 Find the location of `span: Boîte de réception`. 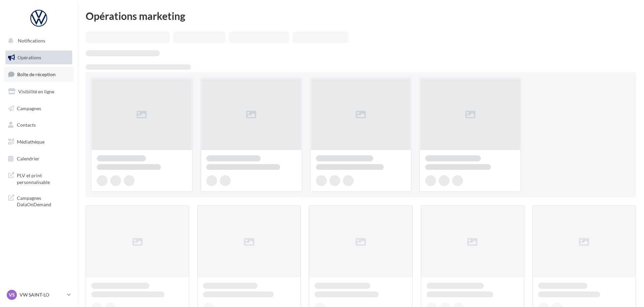

span: Boîte de réception is located at coordinates (36, 74).